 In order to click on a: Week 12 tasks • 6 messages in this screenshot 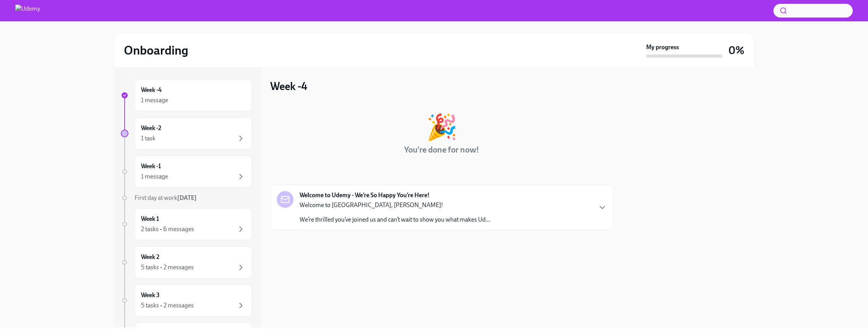, I will do `click(187, 224)`.